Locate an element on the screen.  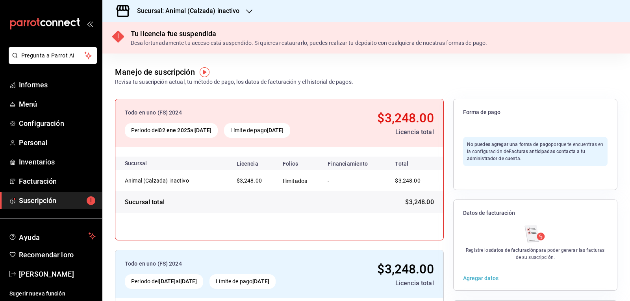
font: Folios is located at coordinates (290, 164).